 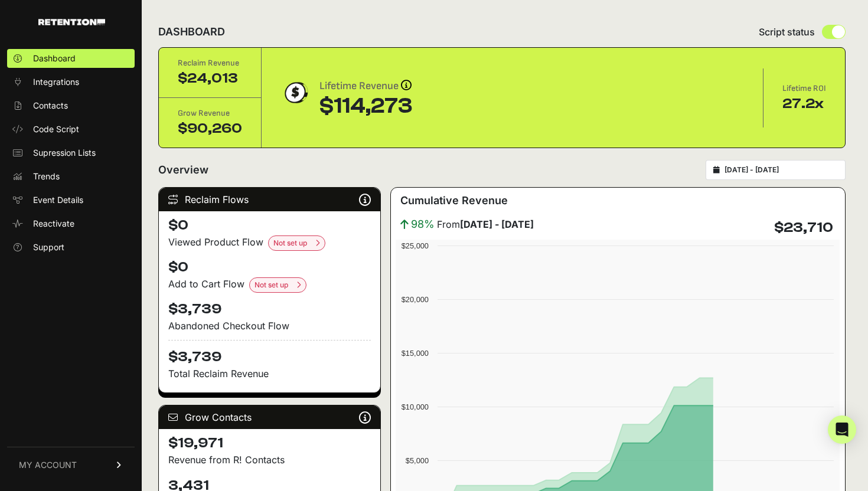 What do you see at coordinates (417, 461) in the screenshot?
I see `text: $5,000` at bounding box center [417, 461].